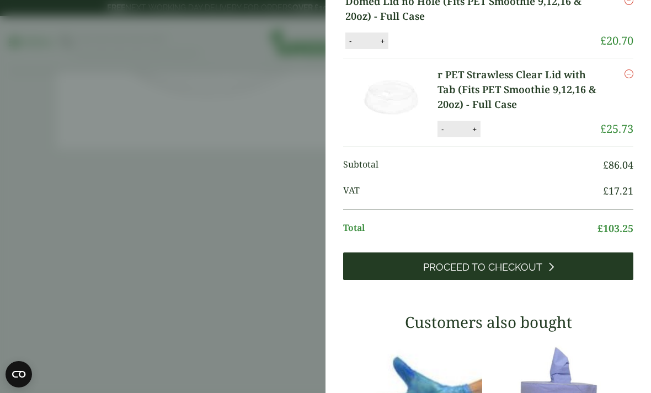  Describe the element at coordinates (615, 228) in the screenshot. I see `bdi: 103.25` at that location.